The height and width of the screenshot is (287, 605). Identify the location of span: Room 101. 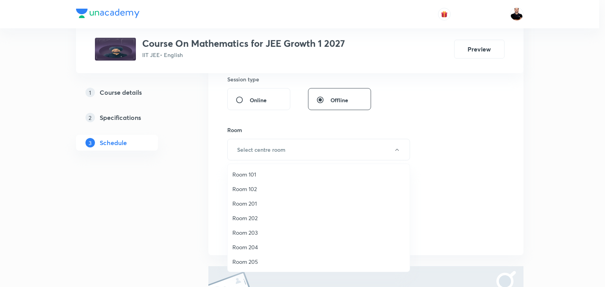
(319, 174).